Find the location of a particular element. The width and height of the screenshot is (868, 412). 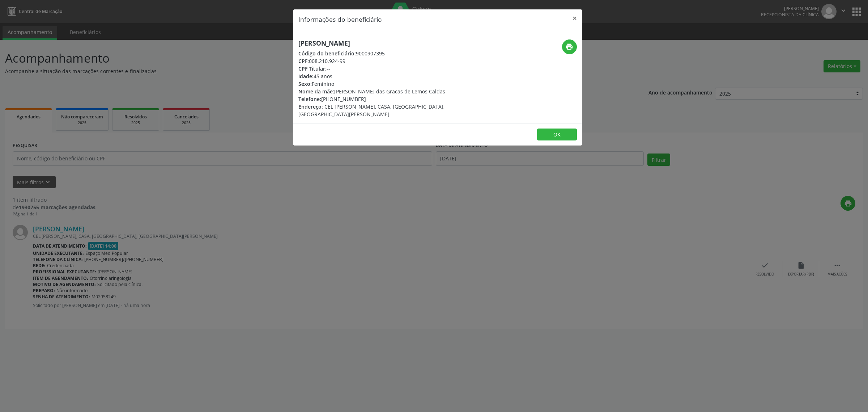

div: Feminino is located at coordinates (390, 84).